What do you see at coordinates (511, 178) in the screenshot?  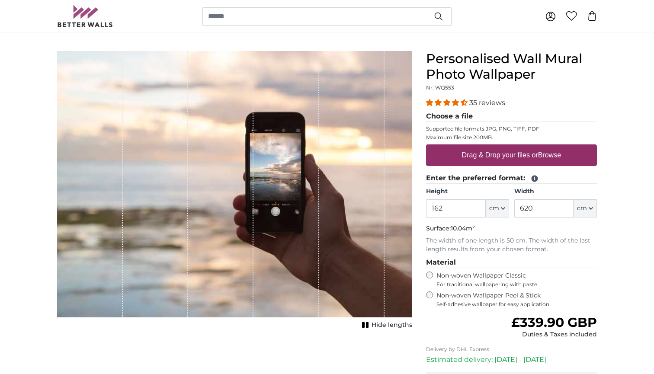 I see `legend: Enter the preferred format:` at bounding box center [511, 178].